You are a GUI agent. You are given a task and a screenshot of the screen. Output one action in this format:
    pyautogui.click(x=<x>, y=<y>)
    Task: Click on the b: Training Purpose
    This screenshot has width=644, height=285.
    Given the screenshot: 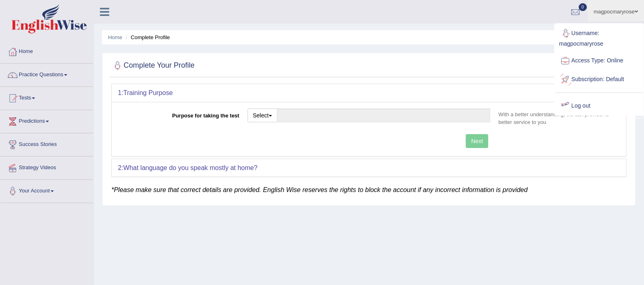 What is the action you would take?
    pyautogui.click(x=148, y=93)
    